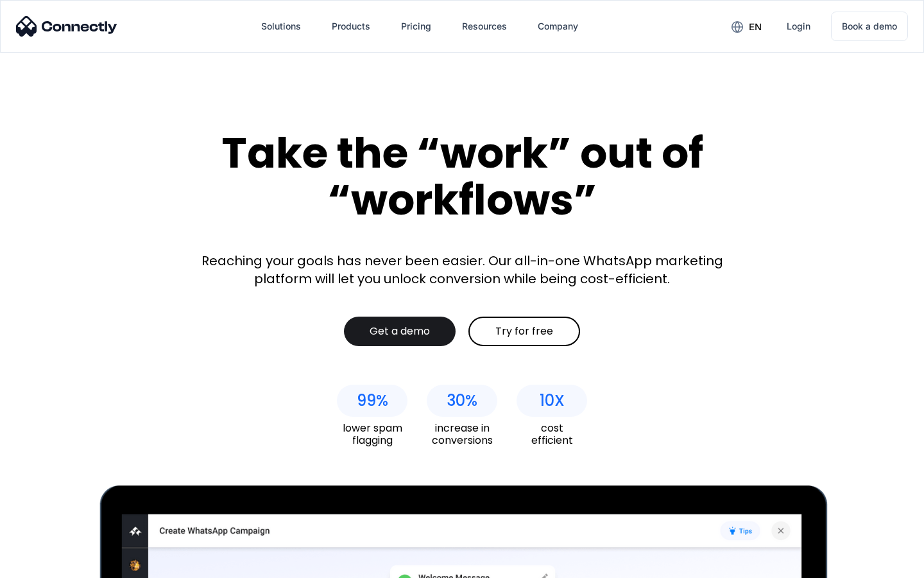 This screenshot has width=924, height=578. Describe the element at coordinates (462, 176) in the screenshot. I see `div: Take the “work” out of “workflows”` at that location.